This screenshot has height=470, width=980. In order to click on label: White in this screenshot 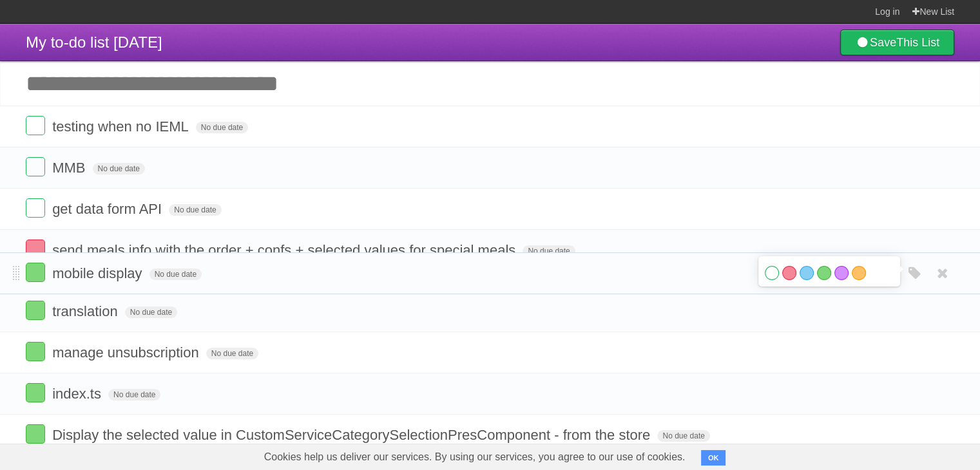, I will do `click(771, 273)`.